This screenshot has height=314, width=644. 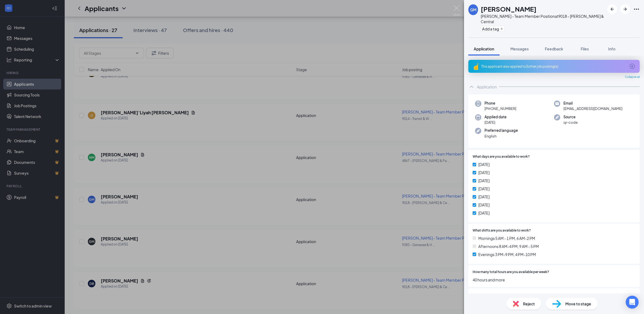 I want to click on span: Feedback, so click(x=554, y=49).